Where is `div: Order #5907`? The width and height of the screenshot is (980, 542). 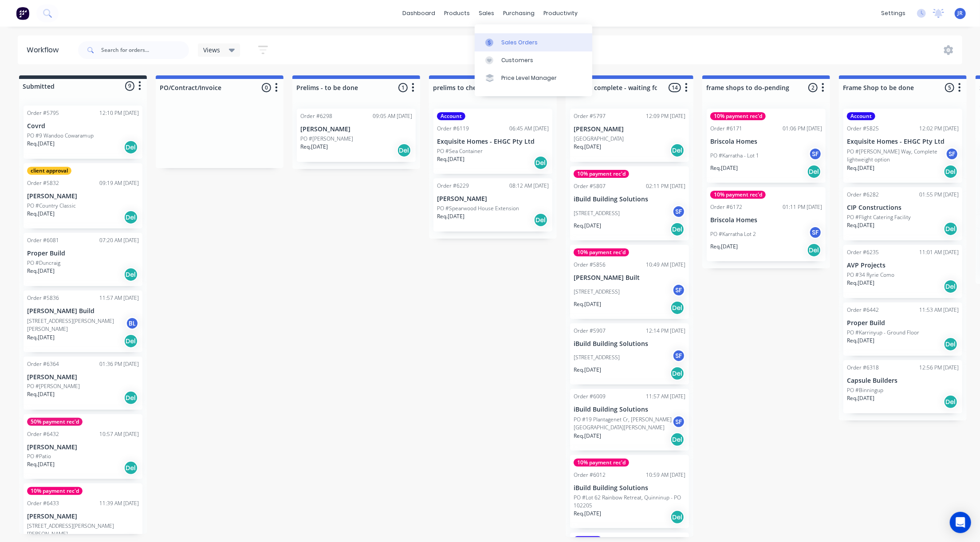 div: Order #5907 is located at coordinates (589, 331).